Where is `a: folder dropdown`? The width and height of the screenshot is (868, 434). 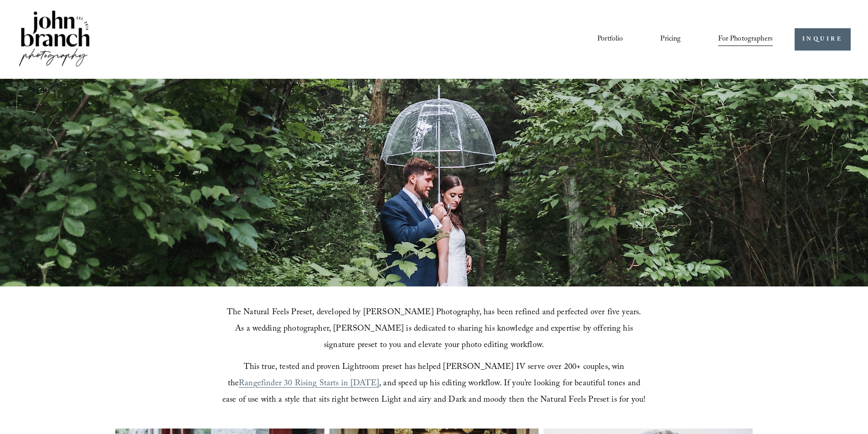
a: folder dropdown is located at coordinates (745, 39).